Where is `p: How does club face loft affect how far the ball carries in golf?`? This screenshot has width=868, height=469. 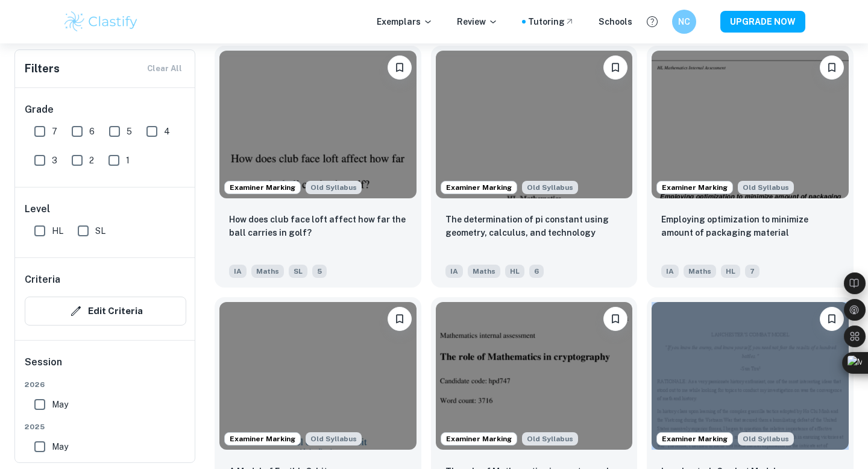 p: How does club face loft affect how far the ball carries in golf? is located at coordinates (317, 226).